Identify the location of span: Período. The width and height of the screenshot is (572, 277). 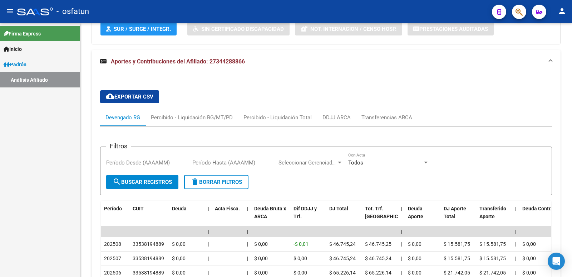
(113, 208).